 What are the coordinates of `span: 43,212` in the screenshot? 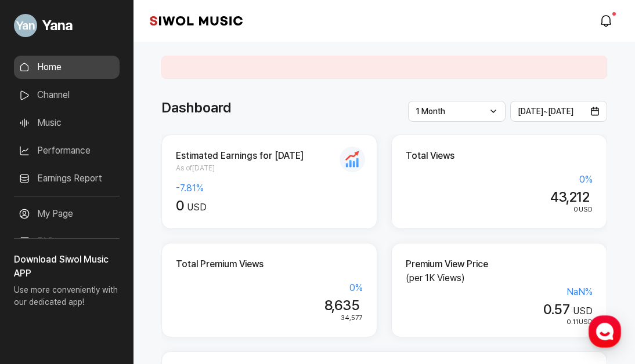 It's located at (569, 196).